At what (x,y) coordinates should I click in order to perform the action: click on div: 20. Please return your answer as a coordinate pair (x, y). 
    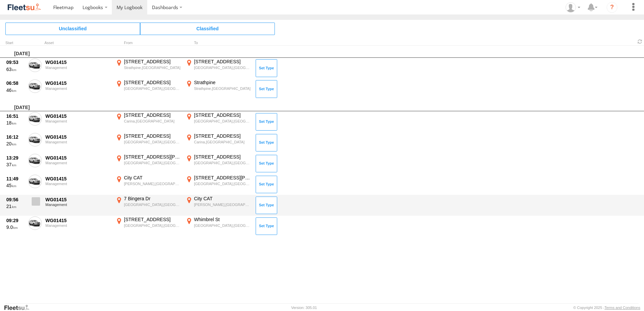
    Looking at the image, I should click on (16, 144).